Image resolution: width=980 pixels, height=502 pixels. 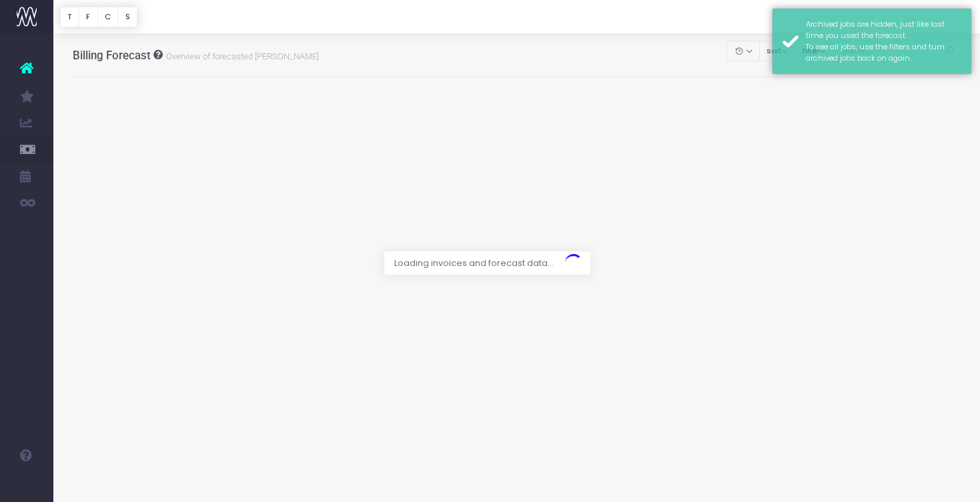 I want to click on div: Vertical button group, so click(x=98, y=17).